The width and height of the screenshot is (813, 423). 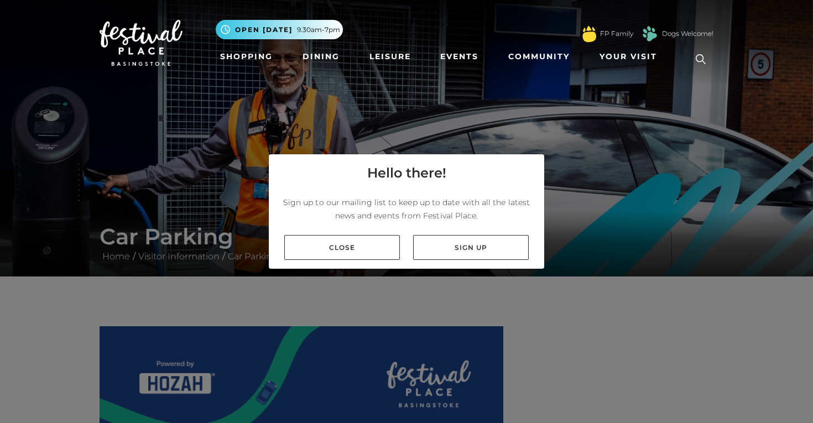 I want to click on a: Community, so click(x=539, y=56).